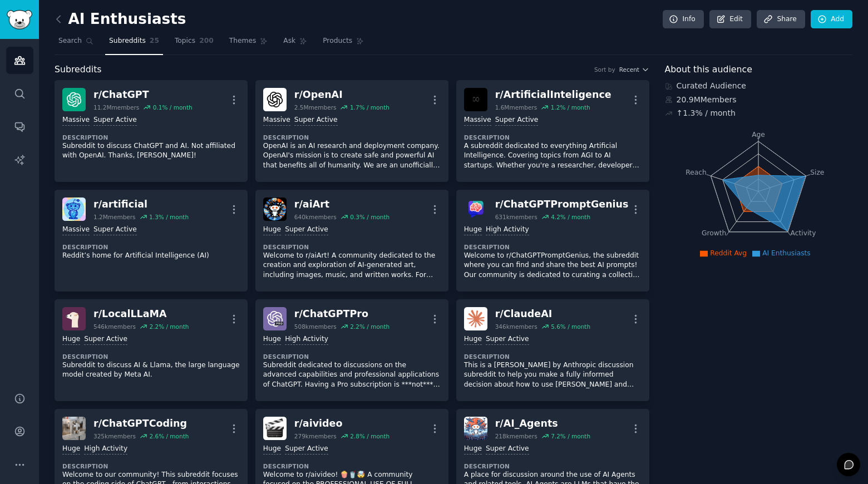 Image resolution: width=868 pixels, height=484 pixels. I want to click on div: 1.2 % / month, so click(570, 107).